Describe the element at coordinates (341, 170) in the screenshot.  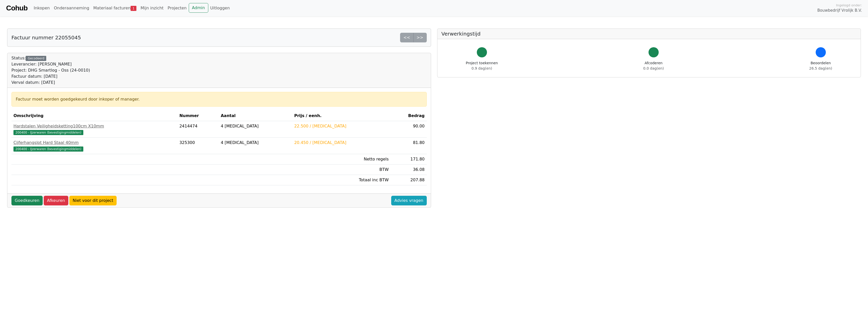
I see `td: BTW` at that location.